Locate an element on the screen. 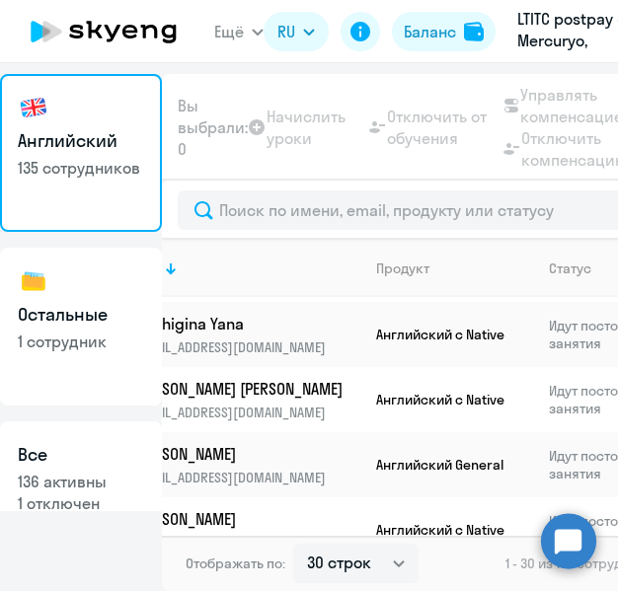  p: 135 сотрудников is located at coordinates (81, 168).